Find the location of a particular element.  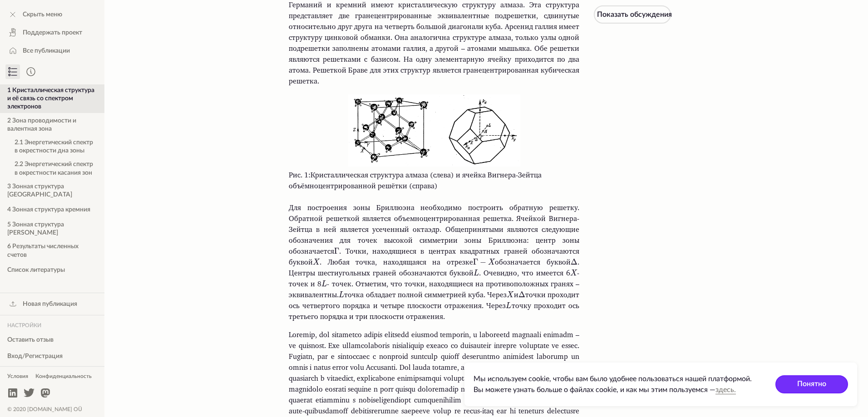

a: здесь. is located at coordinates (725, 389).